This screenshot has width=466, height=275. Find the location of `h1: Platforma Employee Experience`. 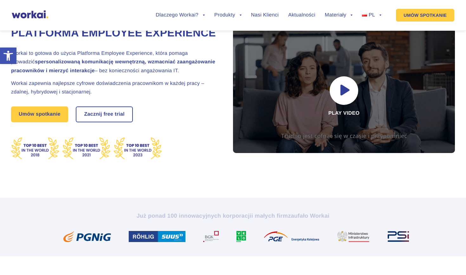

h1: Platforma Employee Experience is located at coordinates (114, 33).